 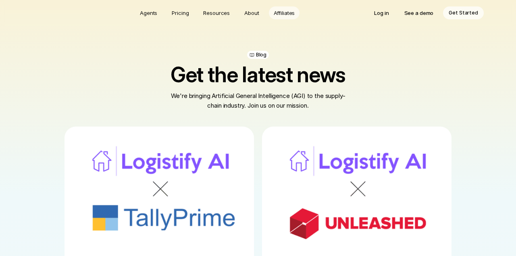 I want to click on a: Agents, so click(x=148, y=13).